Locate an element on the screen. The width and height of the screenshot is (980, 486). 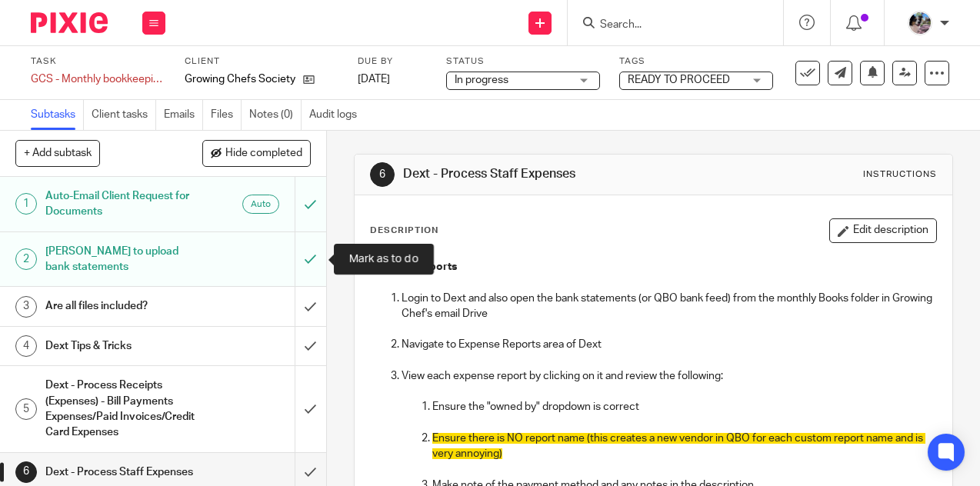
label: Tags is located at coordinates (697, 62).